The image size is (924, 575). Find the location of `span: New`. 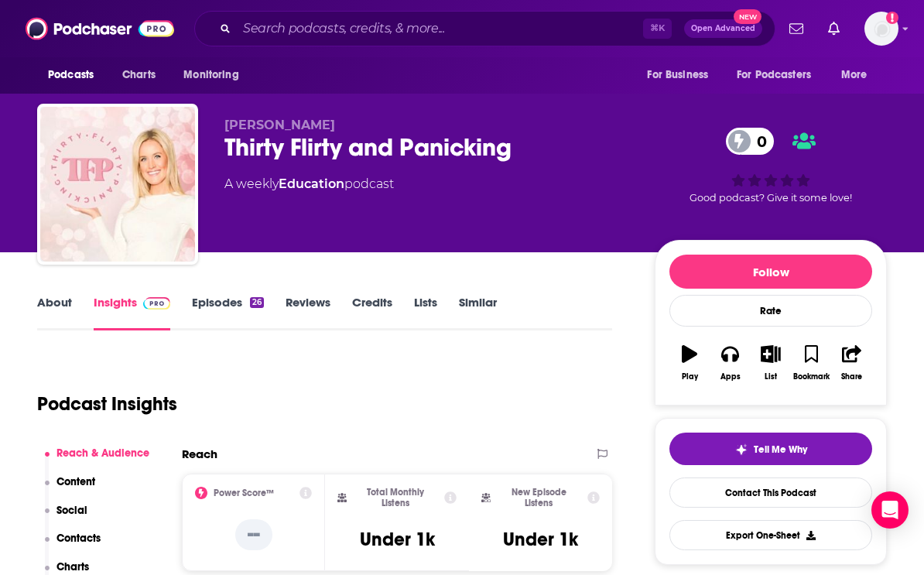

span: New is located at coordinates (747, 17).